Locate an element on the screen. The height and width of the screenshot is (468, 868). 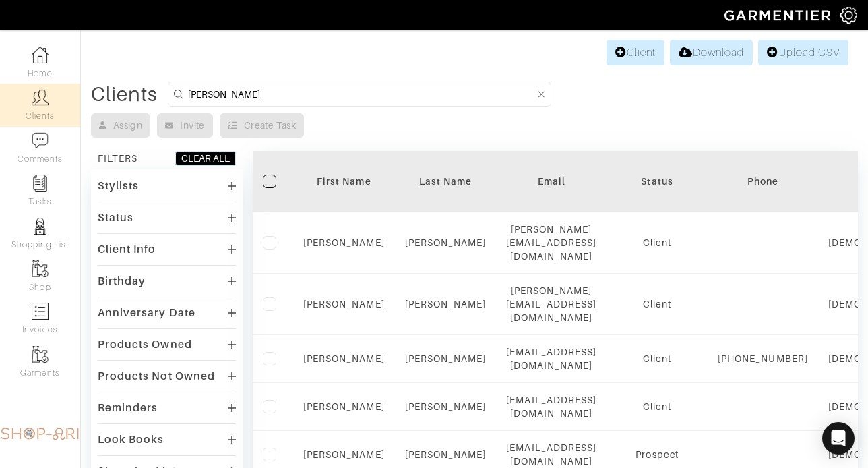
div: Anniversary Date is located at coordinates (146, 312).